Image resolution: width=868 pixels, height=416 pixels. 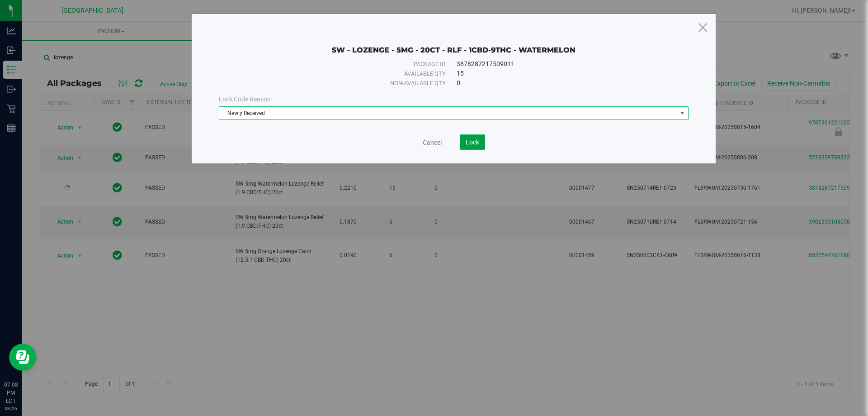 I want to click on div: Non-available qty, so click(x=342, y=83).